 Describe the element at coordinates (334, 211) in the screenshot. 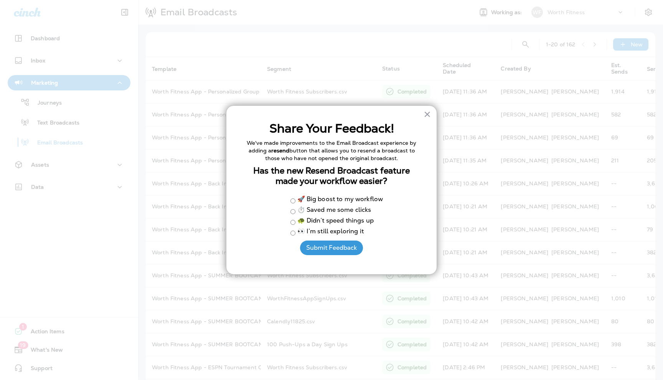

I see `label: ⏱️ Saved me some clicks` at that location.